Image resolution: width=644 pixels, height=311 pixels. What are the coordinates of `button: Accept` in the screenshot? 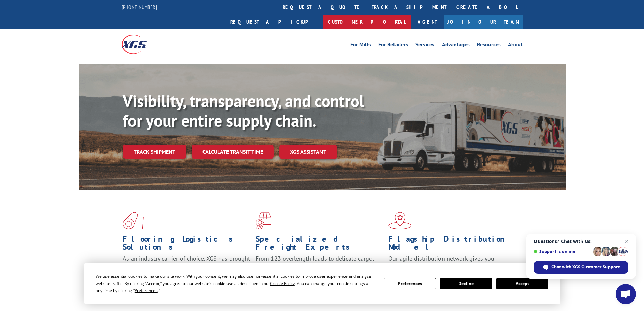 It's located at (523, 283).